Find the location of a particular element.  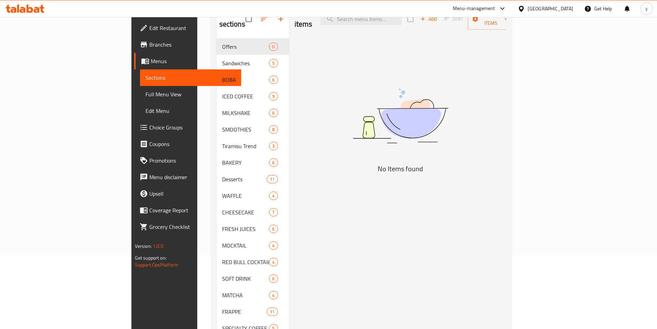

span: Tiramisu Trend is located at coordinates (246, 146).